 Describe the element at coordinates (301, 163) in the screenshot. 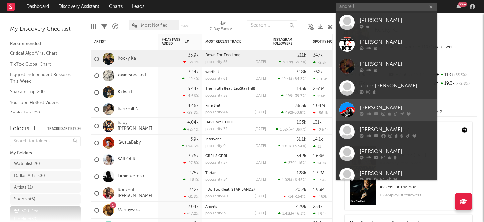

I see `span: +16 %` at that location.